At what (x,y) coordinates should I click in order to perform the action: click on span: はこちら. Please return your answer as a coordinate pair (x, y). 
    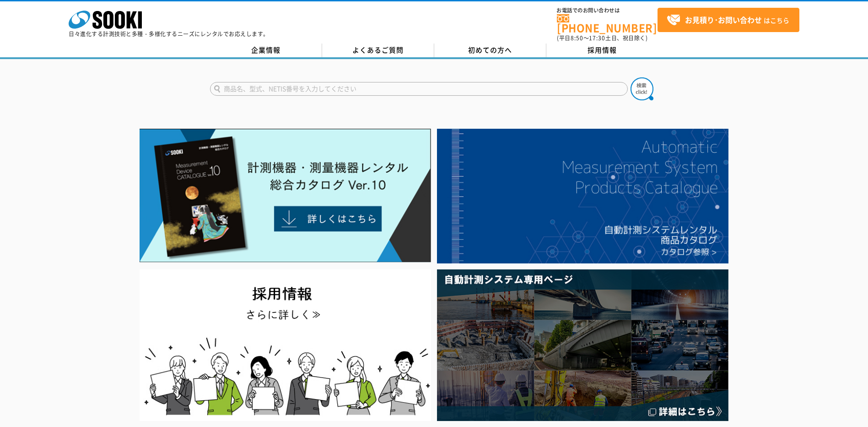
    Looking at the image, I should click on (728, 20).